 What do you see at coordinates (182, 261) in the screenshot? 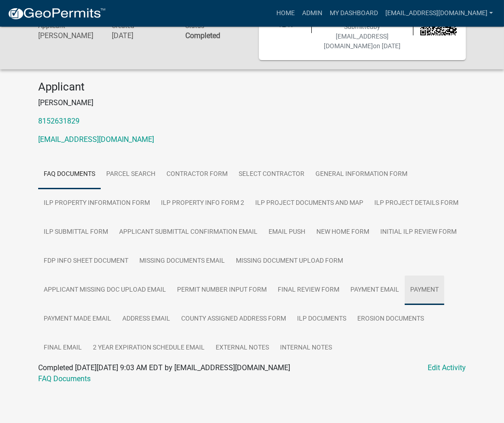
I see `a: Missing Documents Email` at bounding box center [182, 261].